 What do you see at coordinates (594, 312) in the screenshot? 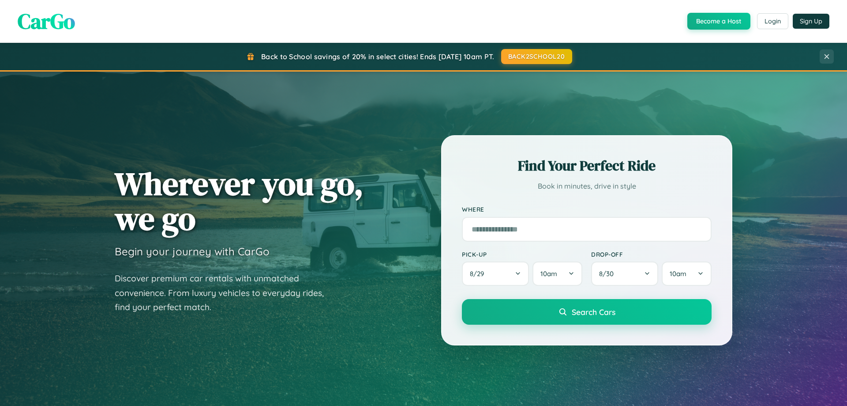
I see `span: Search Cars` at bounding box center [594, 312].